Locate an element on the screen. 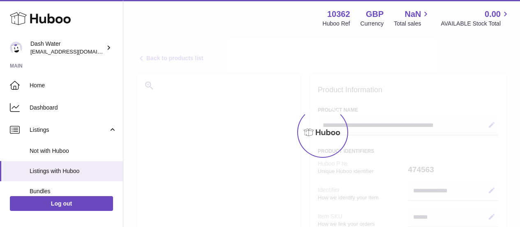  strong: 10362 is located at coordinates (339, 14).